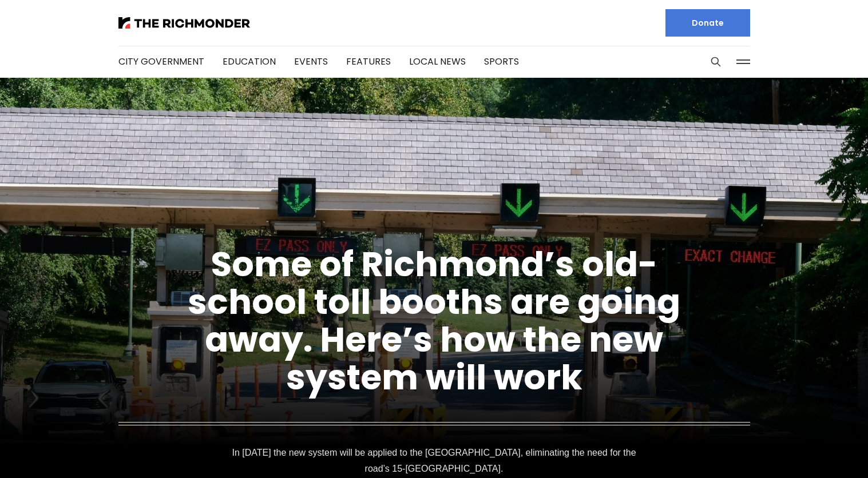  Describe the element at coordinates (434, 321) in the screenshot. I see `a: Some of Richmond’s old-school toll booths are going away. Here’s how the new system will work` at that location.